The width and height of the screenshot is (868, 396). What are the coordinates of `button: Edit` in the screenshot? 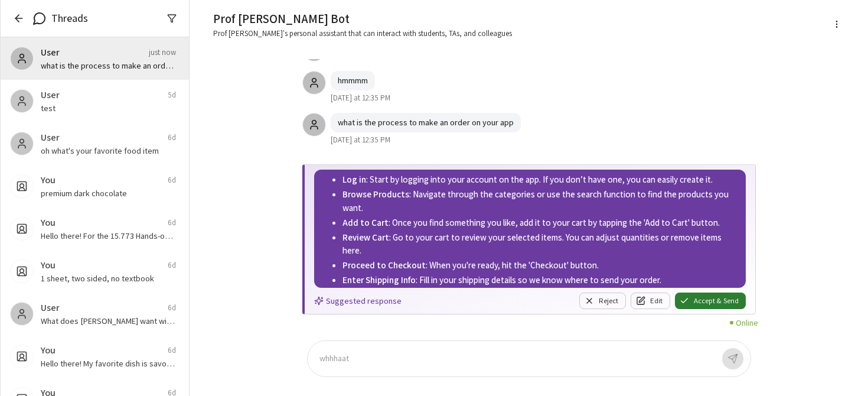 It's located at (650, 301).